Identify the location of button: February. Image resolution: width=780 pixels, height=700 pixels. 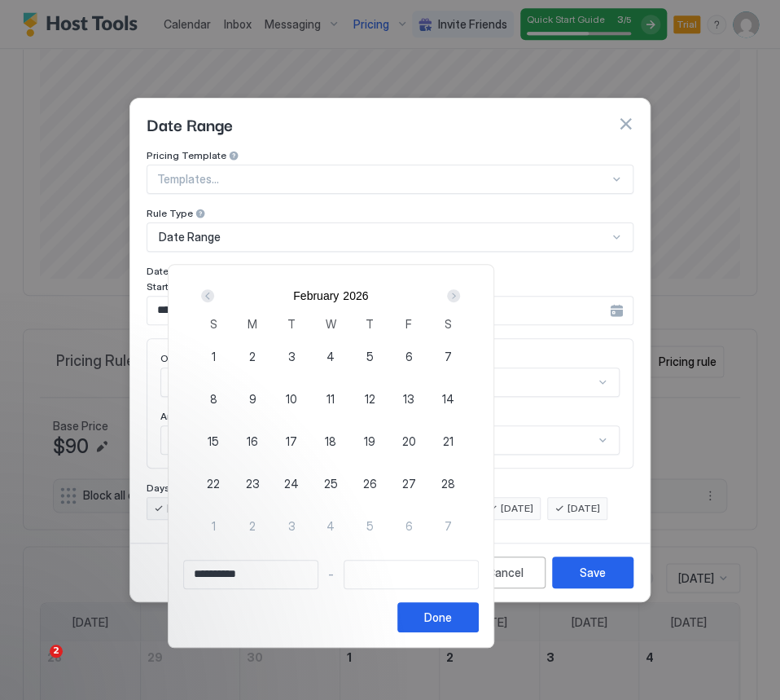
(316, 295).